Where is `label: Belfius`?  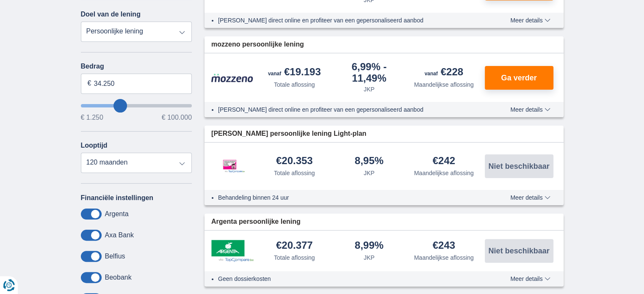 label: Belfius is located at coordinates (115, 256).